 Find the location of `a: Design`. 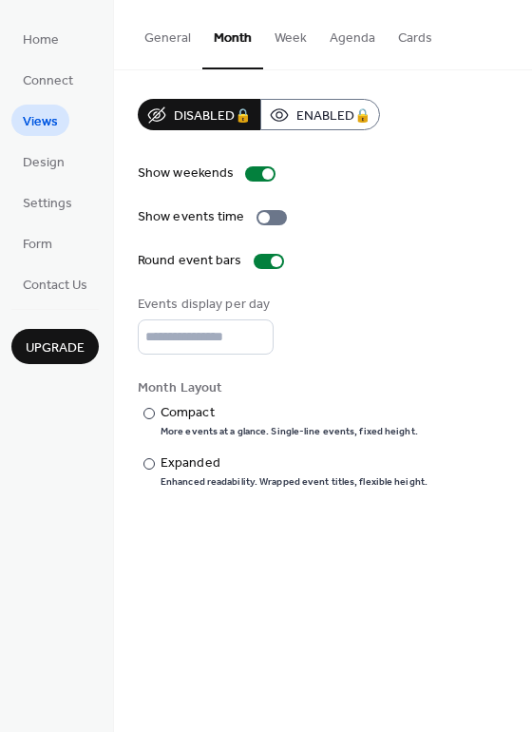

a: Design is located at coordinates (44, 161).